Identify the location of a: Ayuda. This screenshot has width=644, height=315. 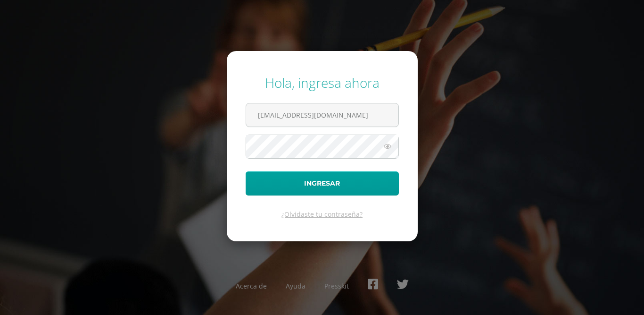
(296, 285).